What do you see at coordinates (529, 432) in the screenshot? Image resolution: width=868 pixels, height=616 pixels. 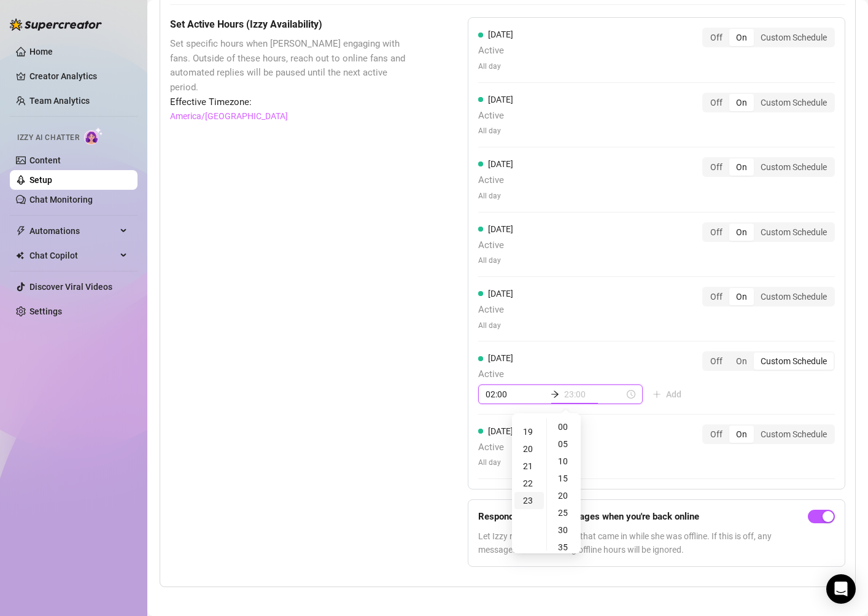 I see `div: 19` at bounding box center [529, 432].